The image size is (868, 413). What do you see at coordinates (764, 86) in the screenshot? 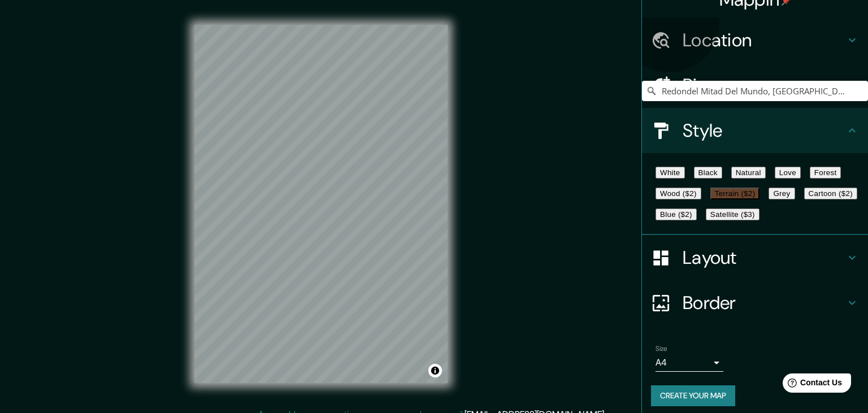
I see `h4: Pins` at bounding box center [764, 86].